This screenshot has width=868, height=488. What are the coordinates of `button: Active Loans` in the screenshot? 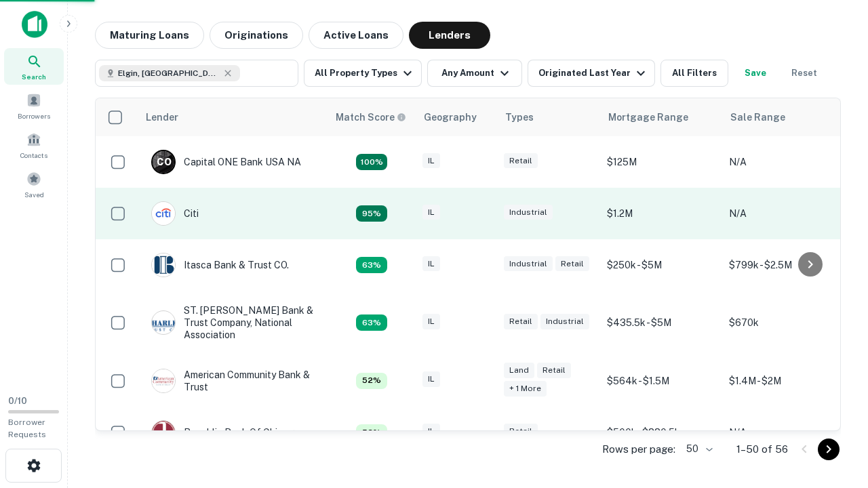 It's located at (356, 35).